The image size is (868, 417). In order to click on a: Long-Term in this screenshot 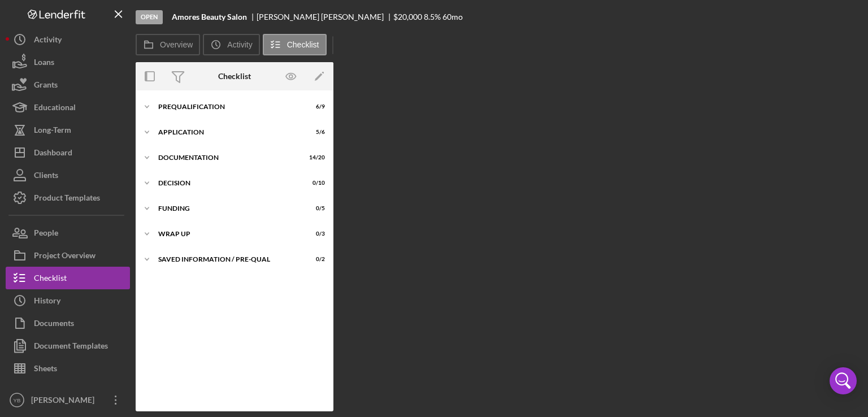, I will do `click(68, 130)`.